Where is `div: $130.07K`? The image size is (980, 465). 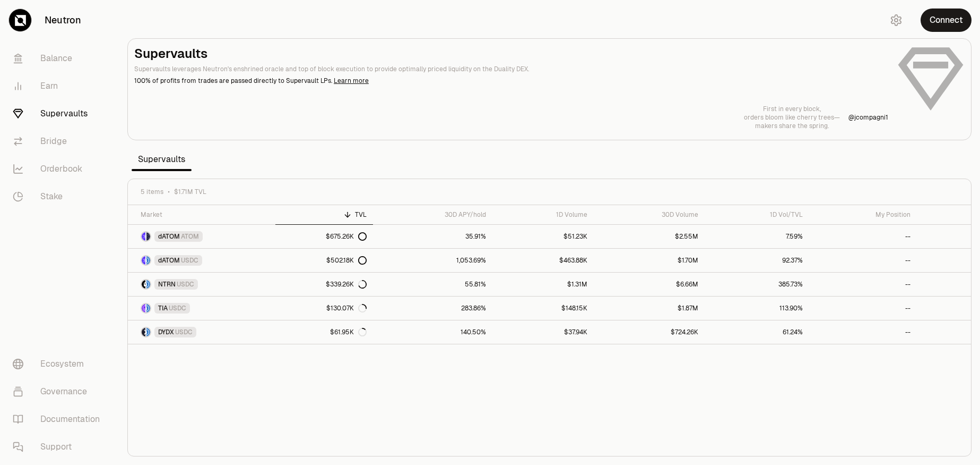 div: $130.07K is located at coordinates (346, 308).